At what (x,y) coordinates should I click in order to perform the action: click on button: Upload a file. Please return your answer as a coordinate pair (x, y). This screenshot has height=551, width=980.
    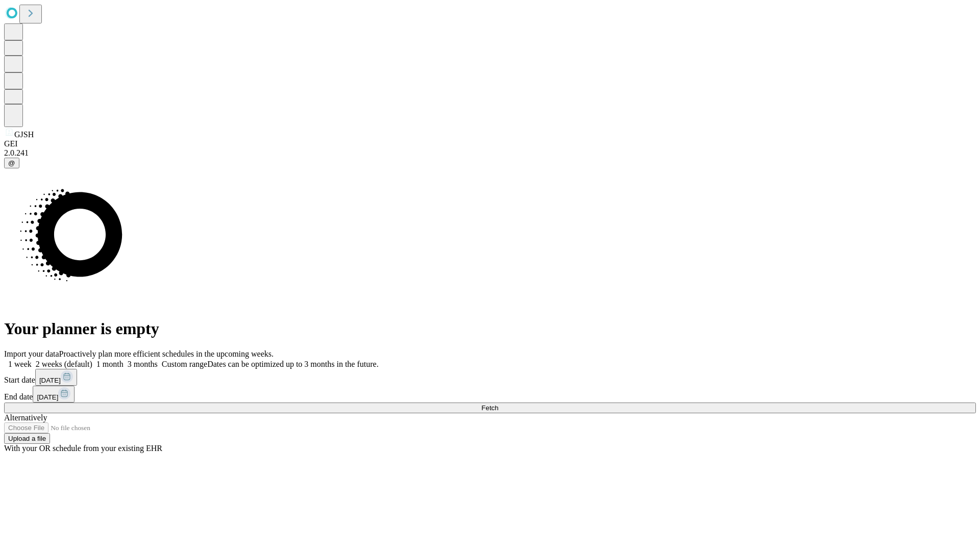
    Looking at the image, I should click on (27, 438).